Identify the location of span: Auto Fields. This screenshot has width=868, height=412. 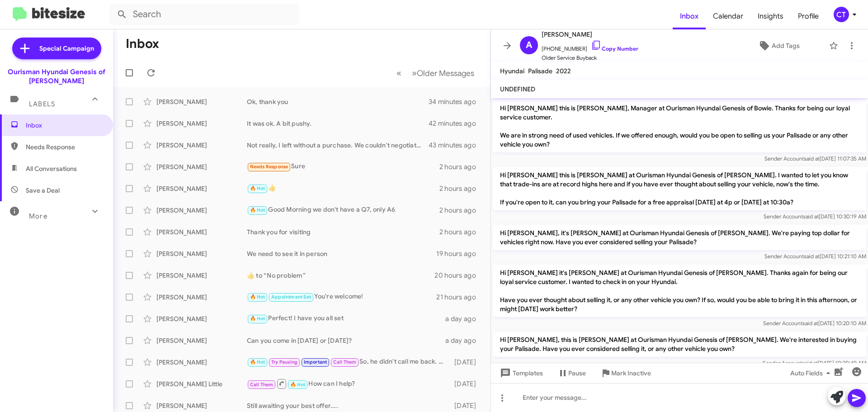
(813, 373).